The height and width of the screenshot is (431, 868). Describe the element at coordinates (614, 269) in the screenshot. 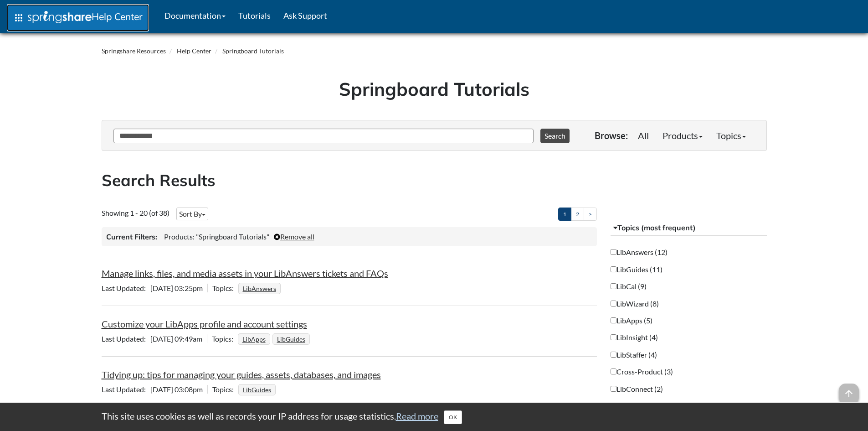

I see `input: LibGuides (11)` at that location.